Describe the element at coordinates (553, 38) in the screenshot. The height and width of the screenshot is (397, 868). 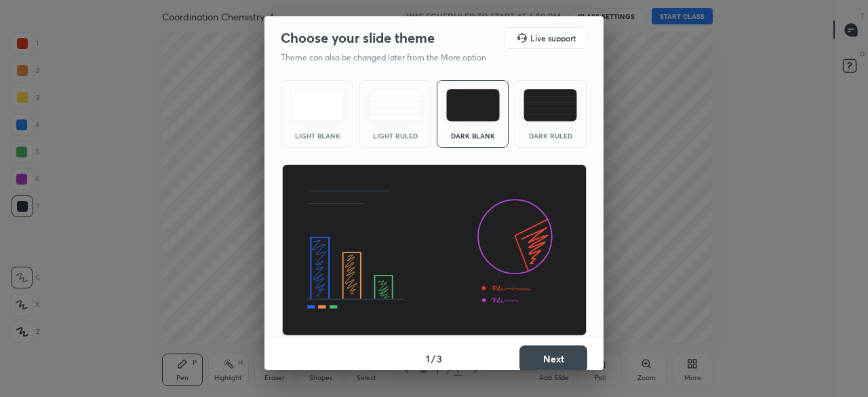
I see `h5: Live support` at that location.